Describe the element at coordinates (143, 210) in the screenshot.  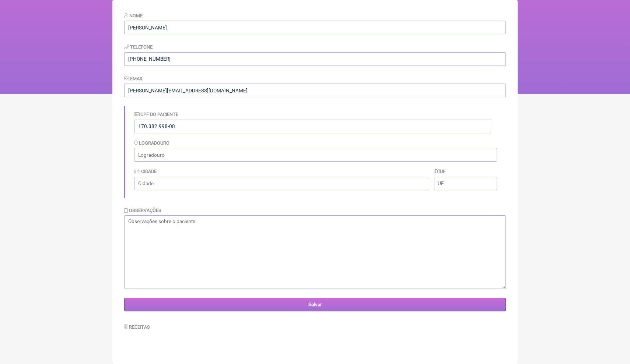
I see `label: Observações` at that location.